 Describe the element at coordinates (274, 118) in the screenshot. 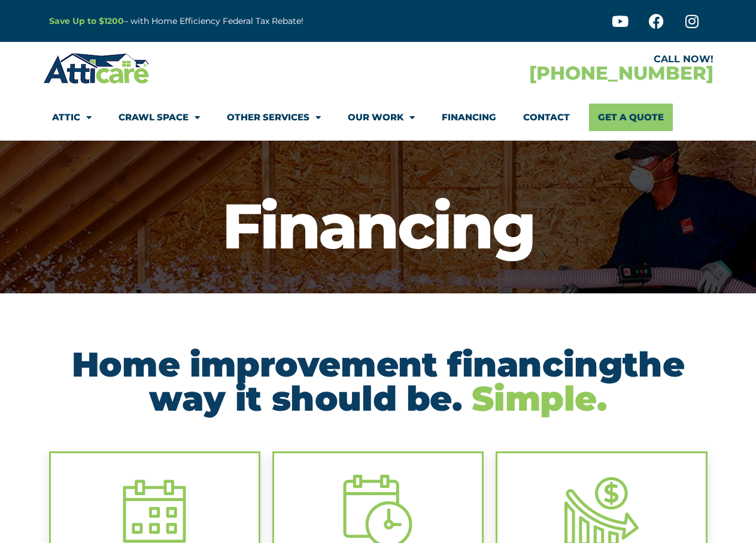

I see `a: Other Services` at that location.